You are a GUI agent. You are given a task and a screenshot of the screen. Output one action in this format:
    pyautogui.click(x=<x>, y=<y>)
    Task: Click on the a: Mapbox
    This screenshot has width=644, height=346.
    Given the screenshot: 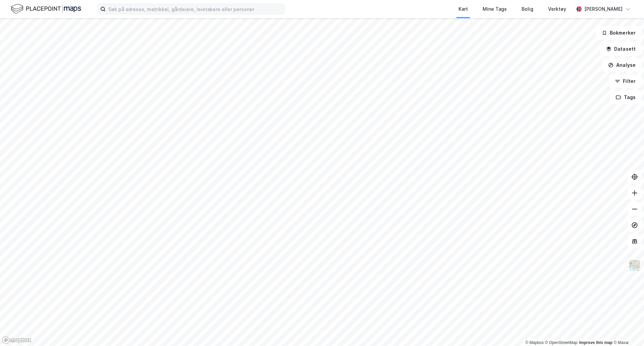 What is the action you would take?
    pyautogui.click(x=534, y=343)
    